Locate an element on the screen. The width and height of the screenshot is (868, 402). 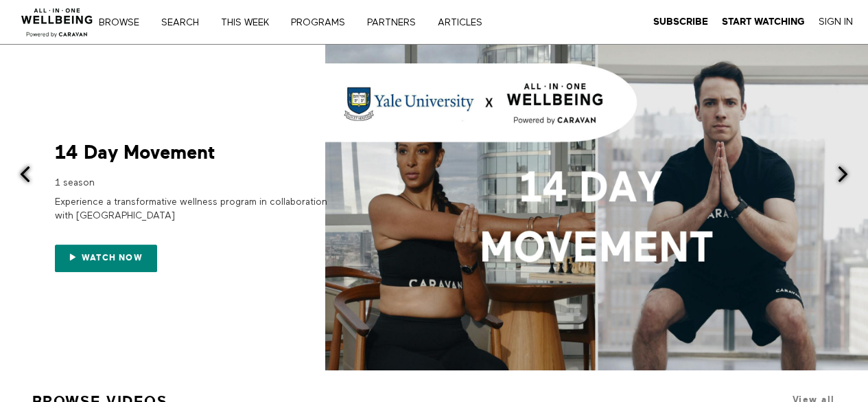
a: PROGRAMS is located at coordinates (322, 23).